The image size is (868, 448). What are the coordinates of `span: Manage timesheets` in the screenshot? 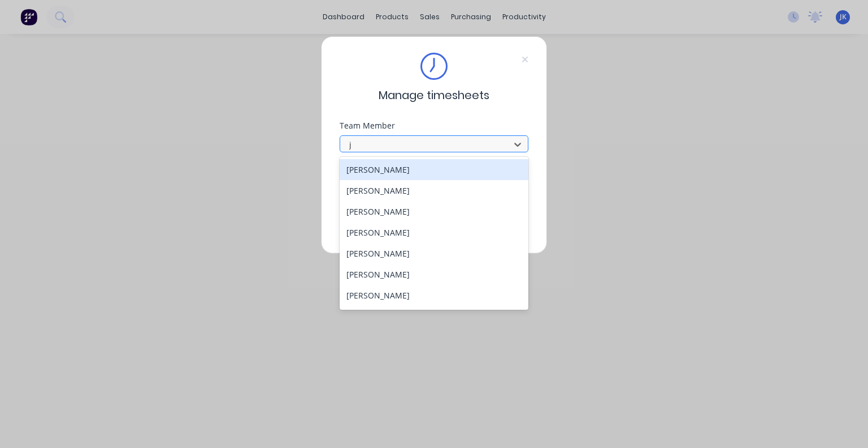 It's located at (434, 95).